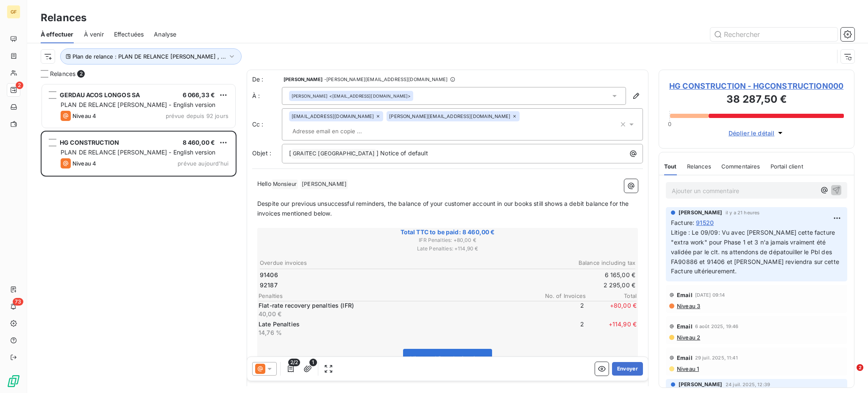  I want to click on label: À :, so click(267, 96).